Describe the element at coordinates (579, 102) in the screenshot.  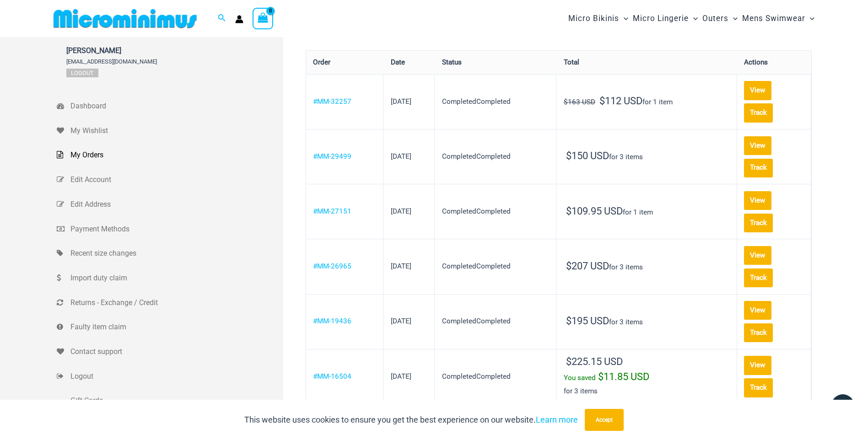
I see `del: $163 USD` at that location.